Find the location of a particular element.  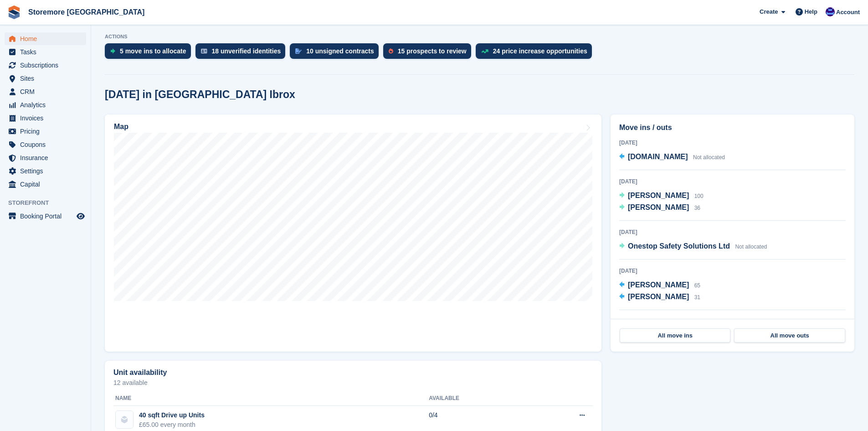

span: 36 is located at coordinates (697, 208).